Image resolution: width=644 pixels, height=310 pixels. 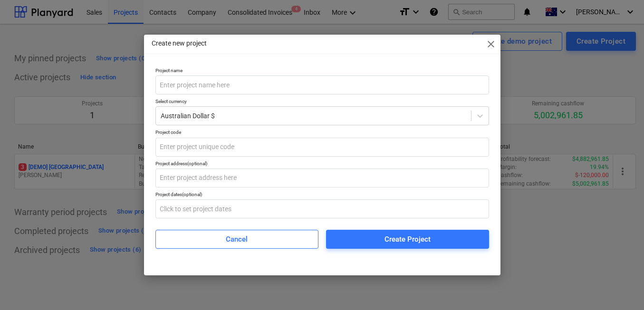 What do you see at coordinates (322, 147) in the screenshot?
I see `input: Enter project unique code` at bounding box center [322, 147].